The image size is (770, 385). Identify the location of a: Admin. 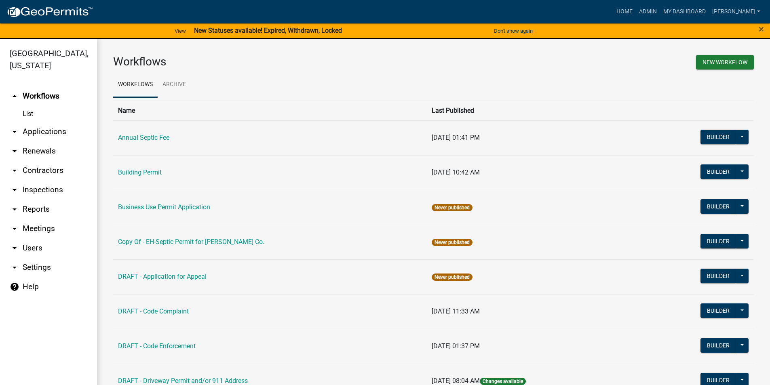
(648, 12).